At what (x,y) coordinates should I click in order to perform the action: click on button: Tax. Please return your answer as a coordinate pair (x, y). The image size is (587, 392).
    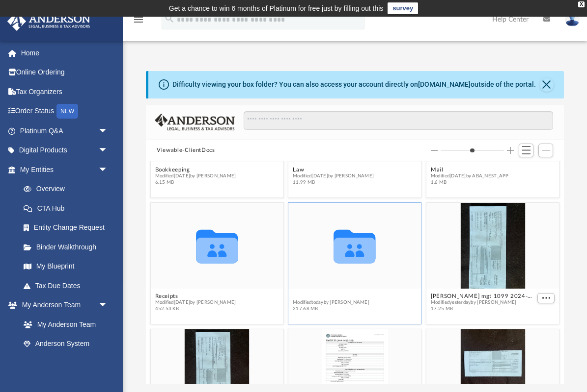
    Looking at the image, I should click on (331, 296).